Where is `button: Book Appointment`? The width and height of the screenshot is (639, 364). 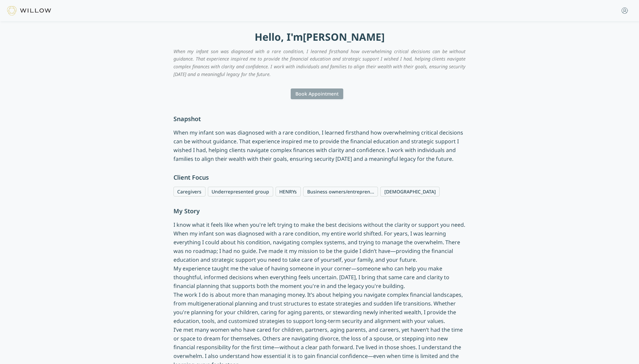
button: Book Appointment is located at coordinates (317, 94).